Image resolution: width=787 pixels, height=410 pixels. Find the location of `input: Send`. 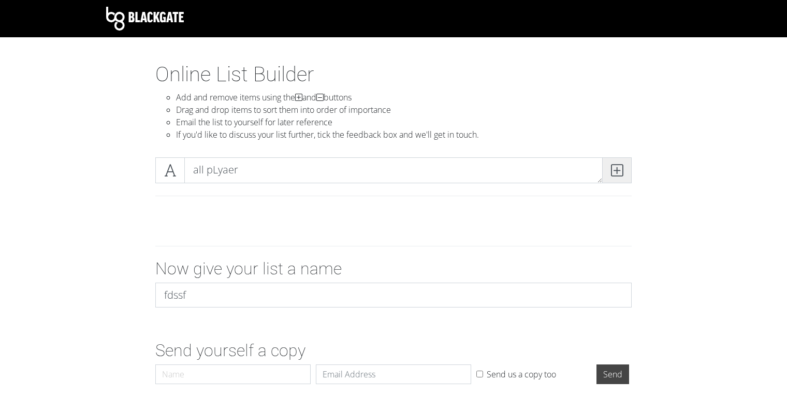

input: Send is located at coordinates (613, 374).